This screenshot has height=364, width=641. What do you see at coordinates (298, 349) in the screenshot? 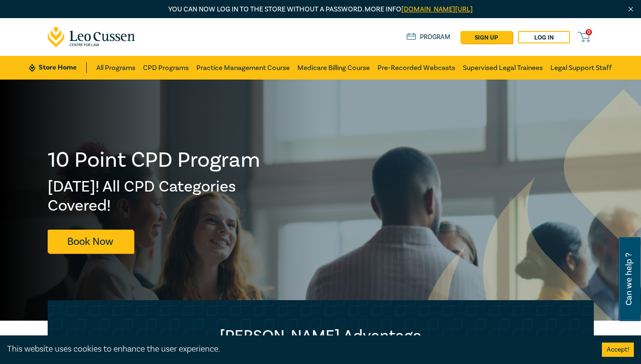
I see `div: This website uses cookies to enhance the user experience.` at bounding box center [298, 349].